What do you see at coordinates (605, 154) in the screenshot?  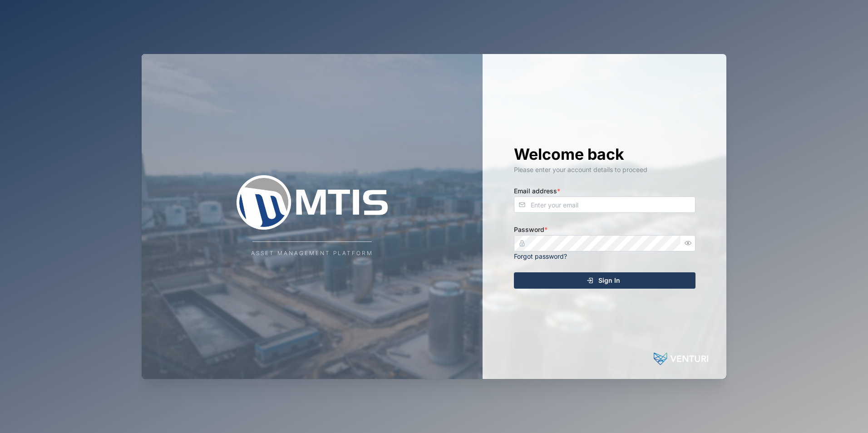 I see `h1: Welcome back` at bounding box center [605, 154].